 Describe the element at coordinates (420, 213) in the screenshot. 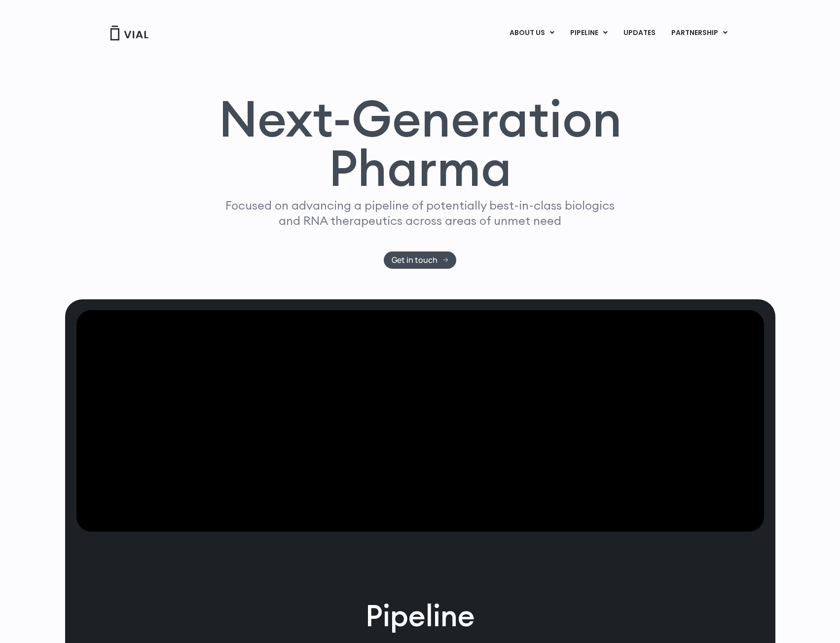

I see `p: Focused on advancing a pipeline of potentially best-in-class biologics and RNA therapeutics acros...` at that location.